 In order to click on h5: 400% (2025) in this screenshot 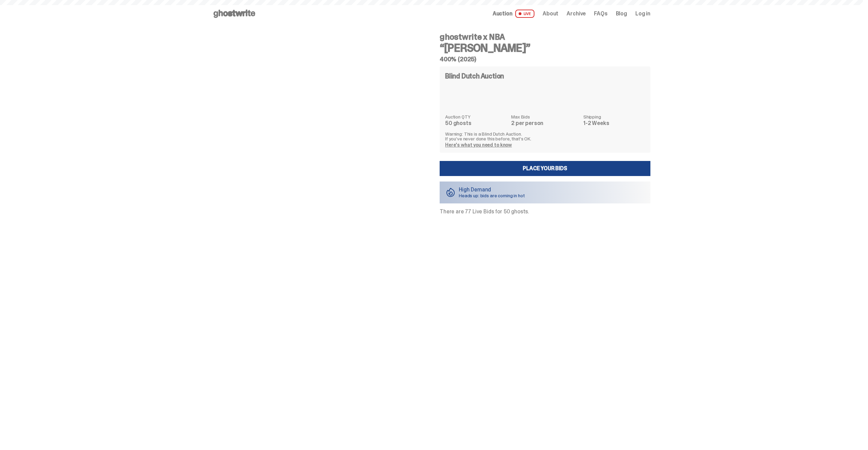, I will do `click(545, 59)`.